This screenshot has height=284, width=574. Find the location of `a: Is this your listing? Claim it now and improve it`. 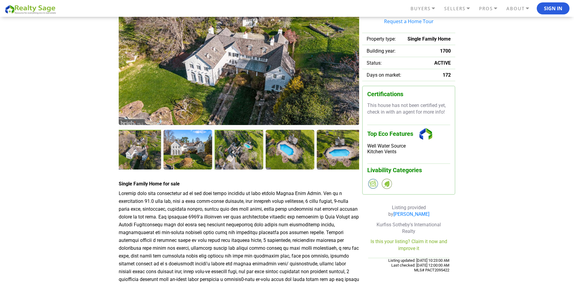

a: Is this your listing? Claim it now and improve it is located at coordinates (408, 244).